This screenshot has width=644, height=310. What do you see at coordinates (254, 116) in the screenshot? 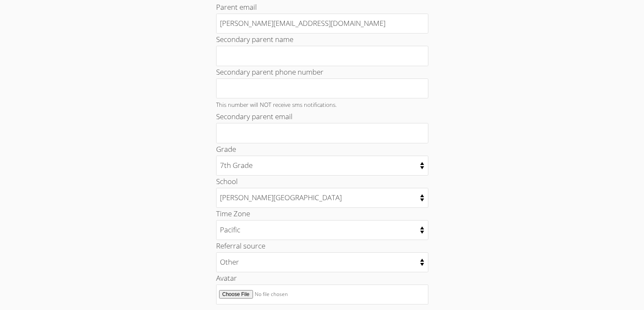
I see `label: Secondary parent email` at bounding box center [254, 116].